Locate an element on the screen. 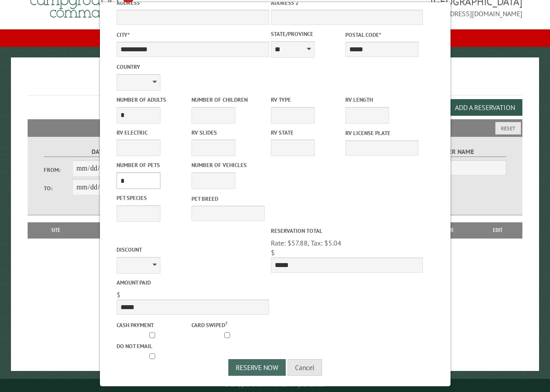 The image size is (550, 392). span: Rate: $57.88, Tax: $5.04 is located at coordinates (305, 243).